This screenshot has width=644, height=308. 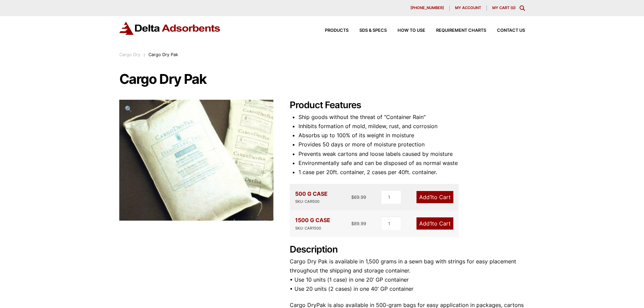 What do you see at coordinates (407, 249) in the screenshot?
I see `h2: Description` at bounding box center [407, 249].